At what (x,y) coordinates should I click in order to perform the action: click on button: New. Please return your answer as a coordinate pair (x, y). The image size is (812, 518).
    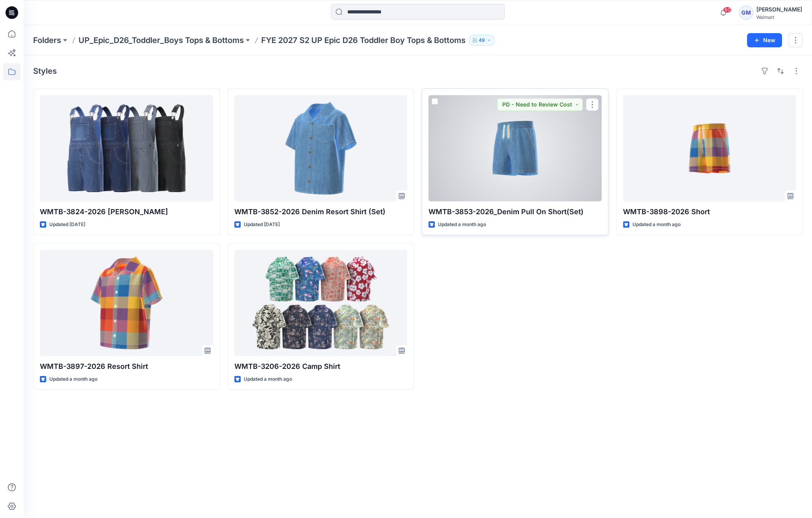
    Looking at the image, I should click on (764, 40).